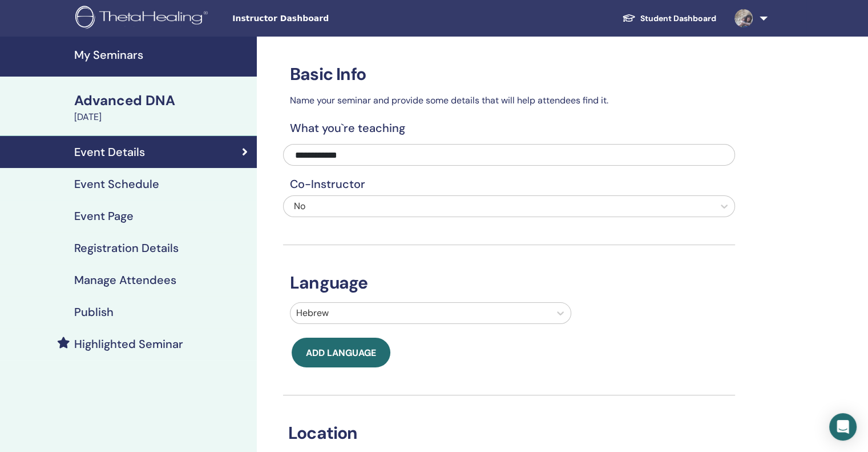 This screenshot has width=868, height=452. I want to click on h4: Manage Attendees, so click(125, 280).